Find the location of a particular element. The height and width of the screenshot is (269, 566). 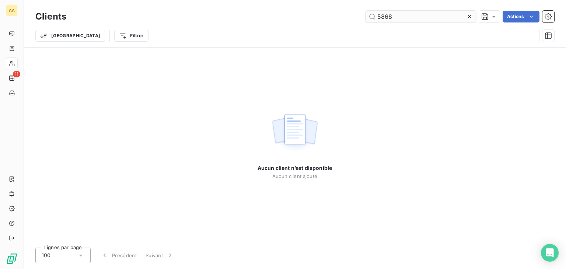

button: Précédent is located at coordinates (119, 255).